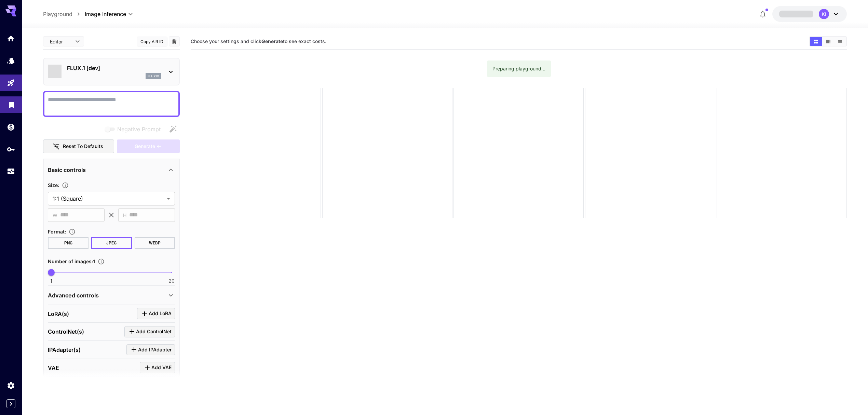 The width and height of the screenshot is (868, 415). Describe the element at coordinates (135, 129) in the screenshot. I see `span: Negative prompts are not compatible with the selected model.` at that location.